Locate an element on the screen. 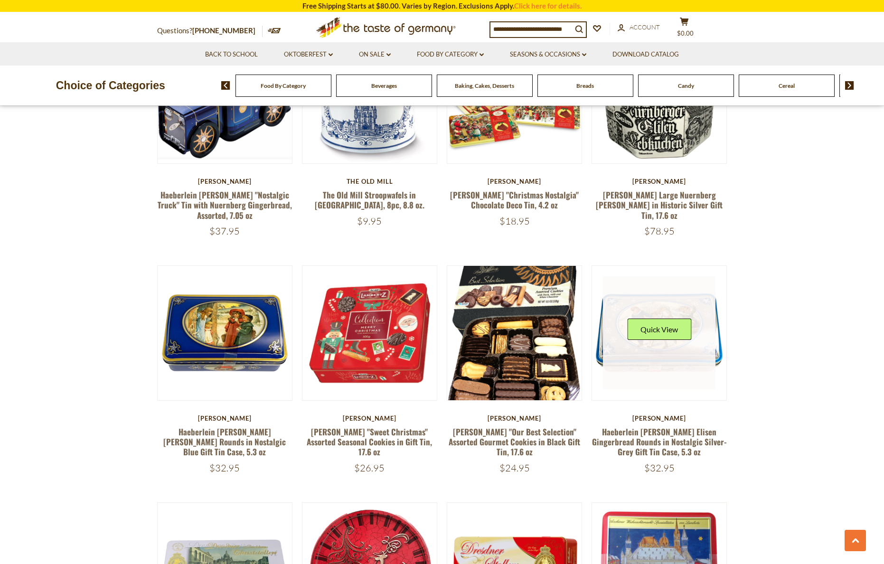 This screenshot has width=884, height=564. a: Beverages is located at coordinates (384, 85).